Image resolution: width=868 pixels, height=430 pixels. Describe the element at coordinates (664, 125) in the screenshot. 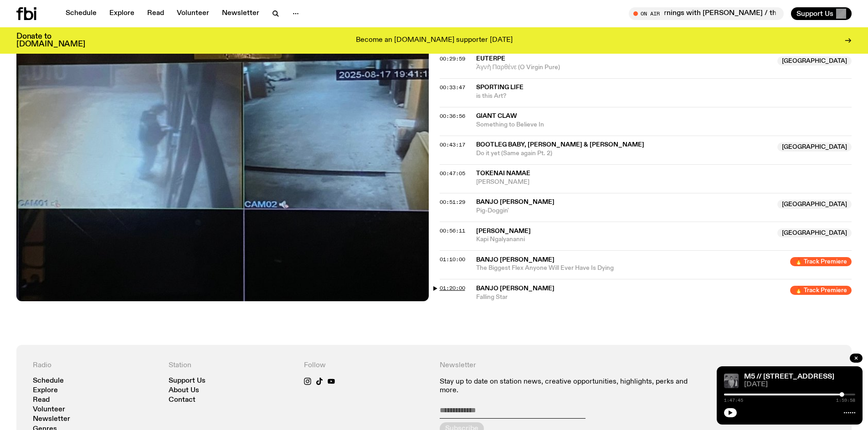

I see `span: Something to Believe In` at that location.